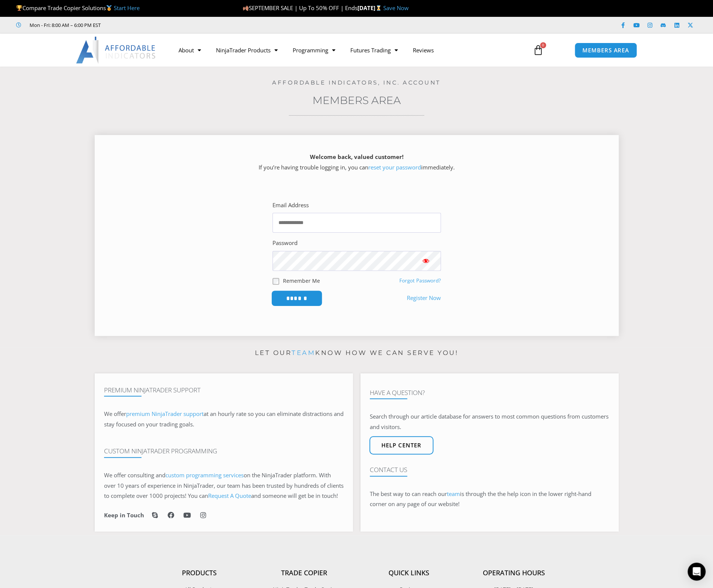 This screenshot has height=588, width=713. What do you see at coordinates (224, 486) in the screenshot?
I see `span: on the NinjaTrader platform. With over 10 years of experience in NinjaTrader, our team has been t...` at bounding box center [224, 486].